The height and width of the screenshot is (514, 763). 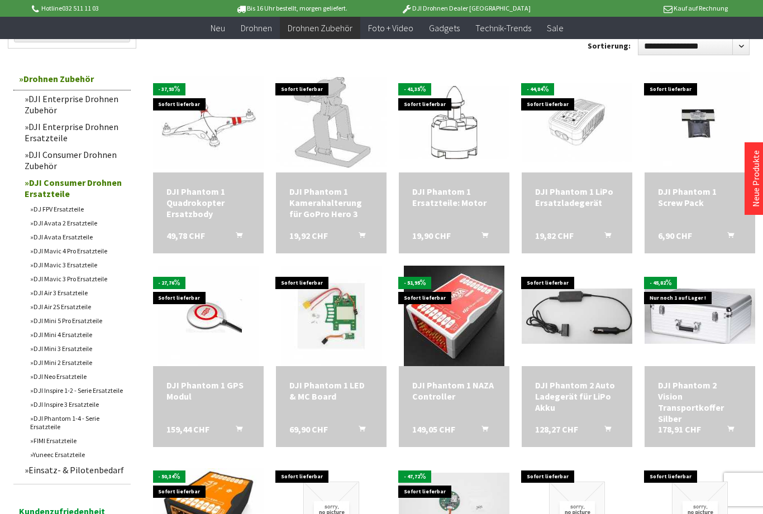 What do you see at coordinates (78, 251) in the screenshot?
I see `a: DJI Mavic 4 Pro Ersatzteile` at bounding box center [78, 251].